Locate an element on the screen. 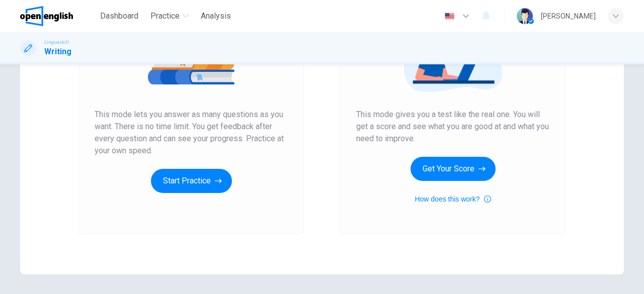 This screenshot has height=294, width=644. img: OpenEnglish logo is located at coordinates (46, 16).